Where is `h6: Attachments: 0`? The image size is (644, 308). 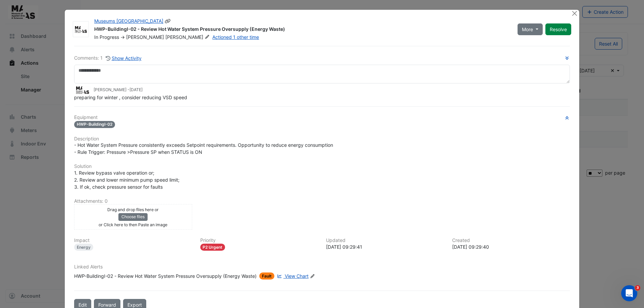
h6: Attachments: 0 is located at coordinates (322, 201).